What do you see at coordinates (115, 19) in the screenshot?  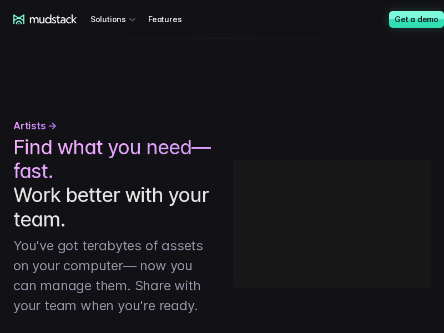 I see `div: Solutions` at bounding box center [115, 19].